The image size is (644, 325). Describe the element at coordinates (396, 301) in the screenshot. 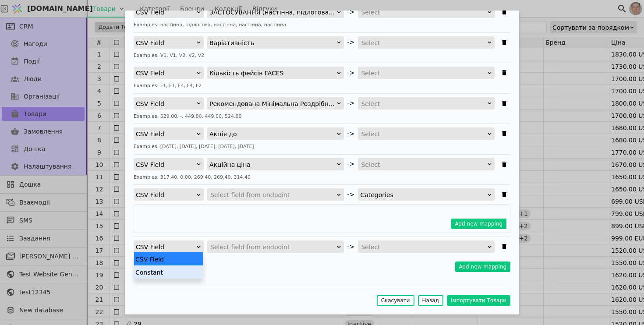

I see `button: Скасувати` at that location.